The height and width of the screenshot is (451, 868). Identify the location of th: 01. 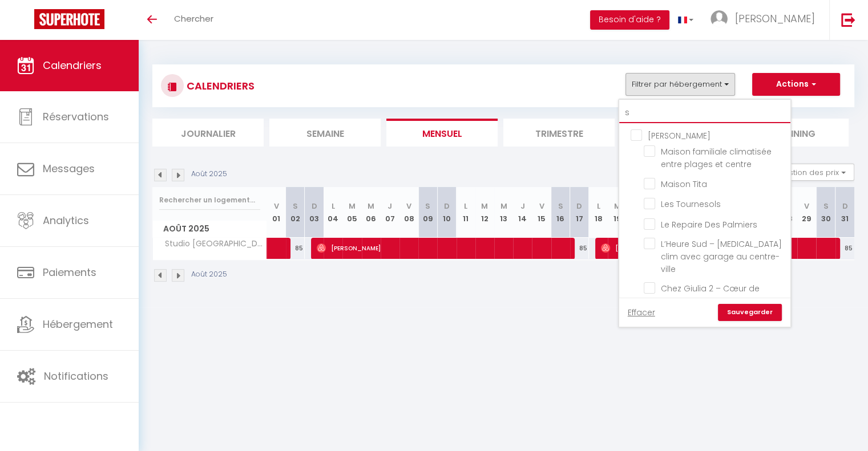
(276, 212).